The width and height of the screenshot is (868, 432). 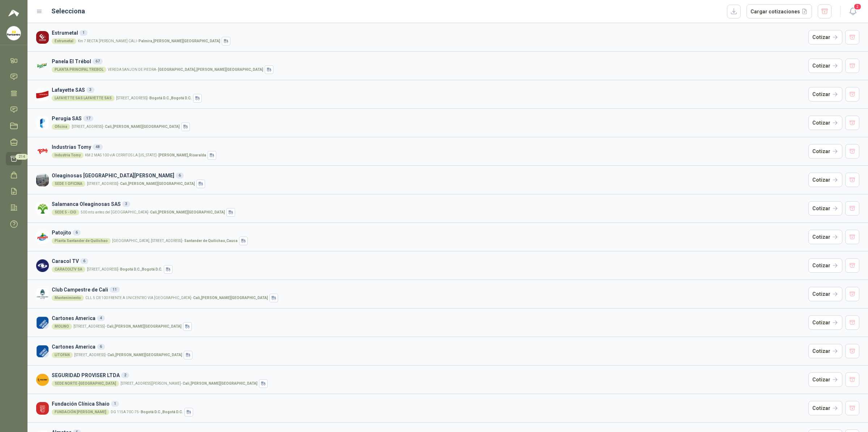 I want to click on h3: Fundación Clínica Shaio, so click(x=429, y=404).